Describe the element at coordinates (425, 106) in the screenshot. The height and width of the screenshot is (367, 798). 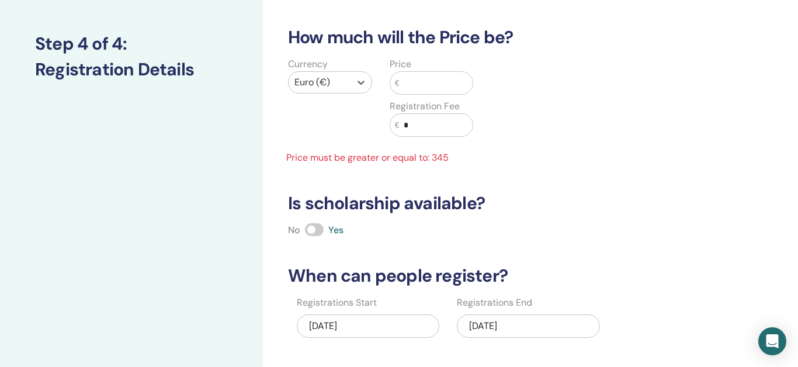
I see `label: Registration Fee` at that location.